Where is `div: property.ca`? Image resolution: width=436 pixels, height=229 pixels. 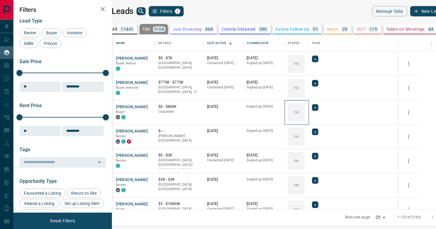 div: property.ca is located at coordinates (129, 142).